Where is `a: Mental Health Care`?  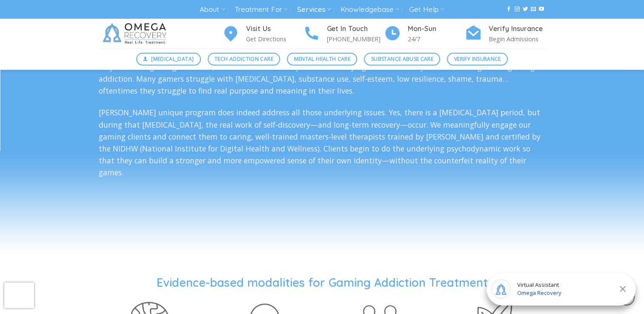
a: Mental Health Care is located at coordinates (322, 59).